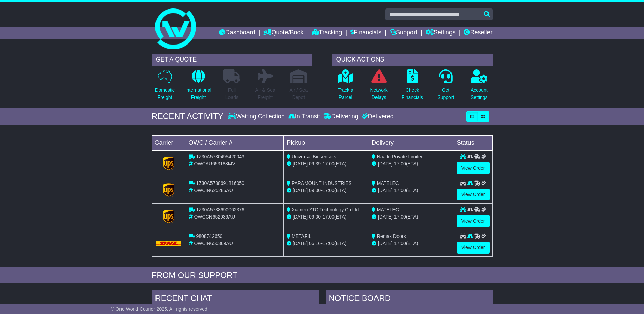  Describe the element at coordinates (479, 94) in the screenshot. I see `p: Account Settings` at that location.